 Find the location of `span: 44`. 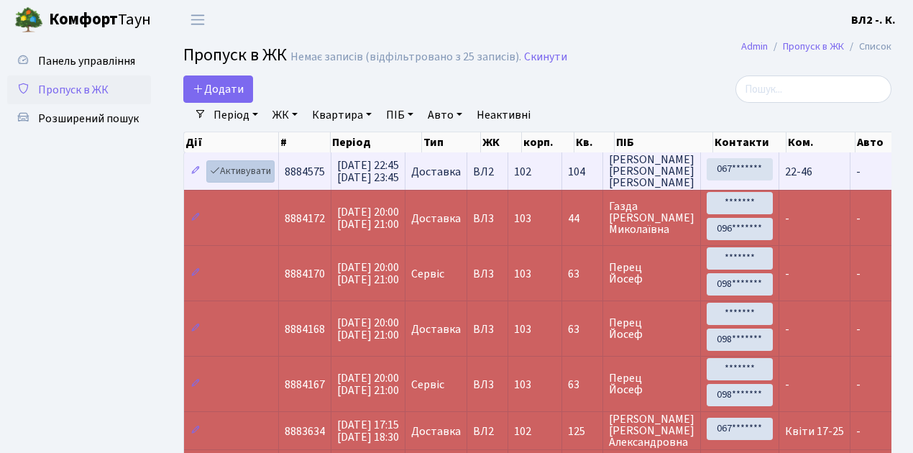

span: 44 is located at coordinates (582, 218).